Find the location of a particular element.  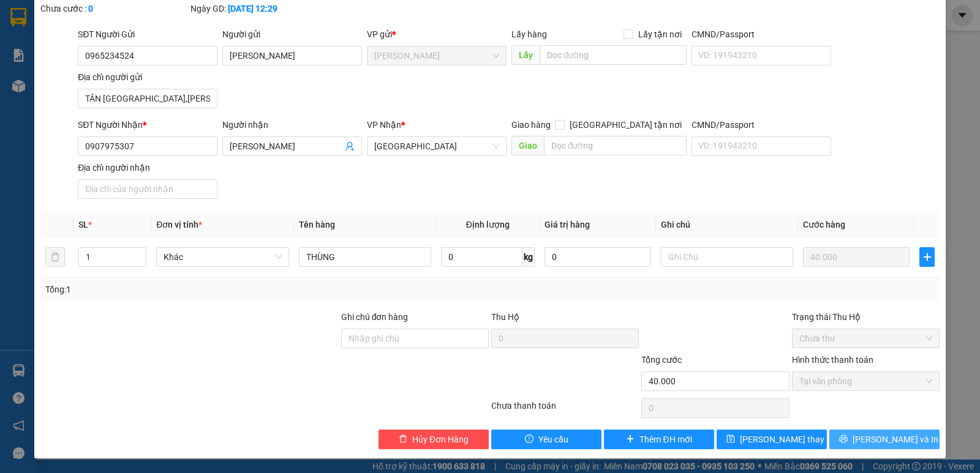

button: deleteHủy Đơn Hàng is located at coordinates (433, 440).